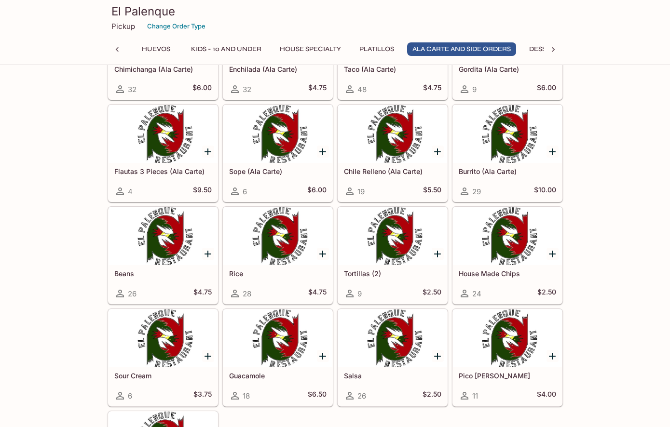 The width and height of the screenshot is (670, 427). I want to click on div: Sour Cream, so click(163, 339).